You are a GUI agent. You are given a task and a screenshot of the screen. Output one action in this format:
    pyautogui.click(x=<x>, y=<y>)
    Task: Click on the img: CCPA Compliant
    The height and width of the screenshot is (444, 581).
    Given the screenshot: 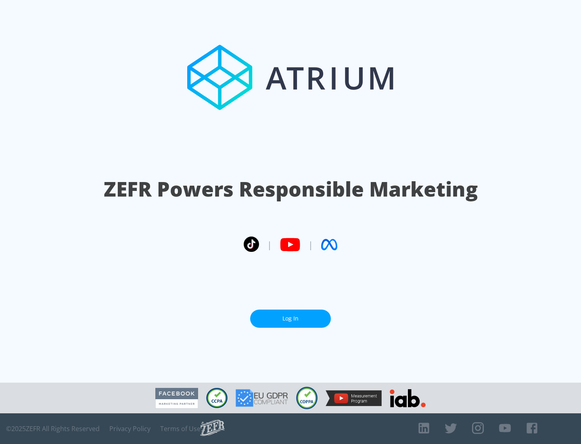 What is the action you would take?
    pyautogui.click(x=217, y=398)
    